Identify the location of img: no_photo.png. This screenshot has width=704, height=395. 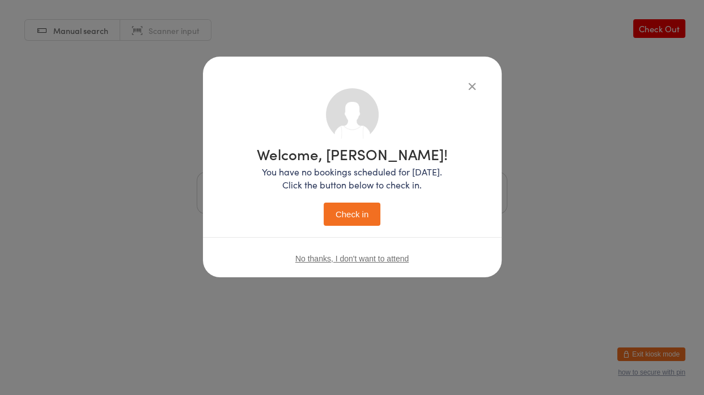
(352, 114).